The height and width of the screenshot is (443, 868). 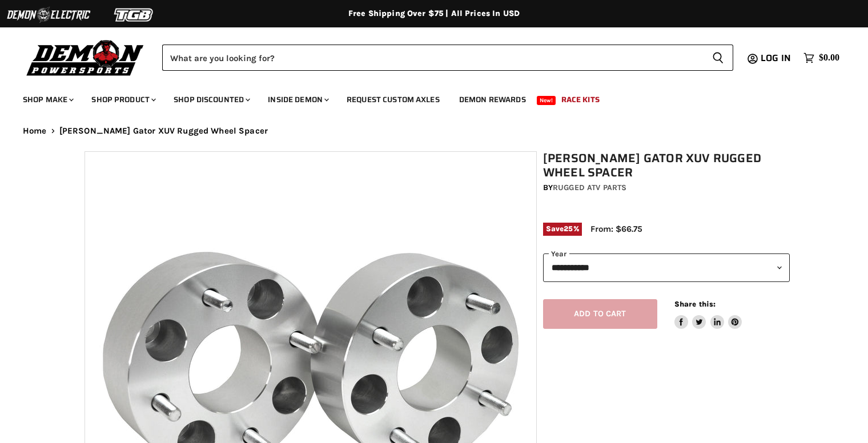 I want to click on img: TGB Logo 2, so click(x=134, y=15).